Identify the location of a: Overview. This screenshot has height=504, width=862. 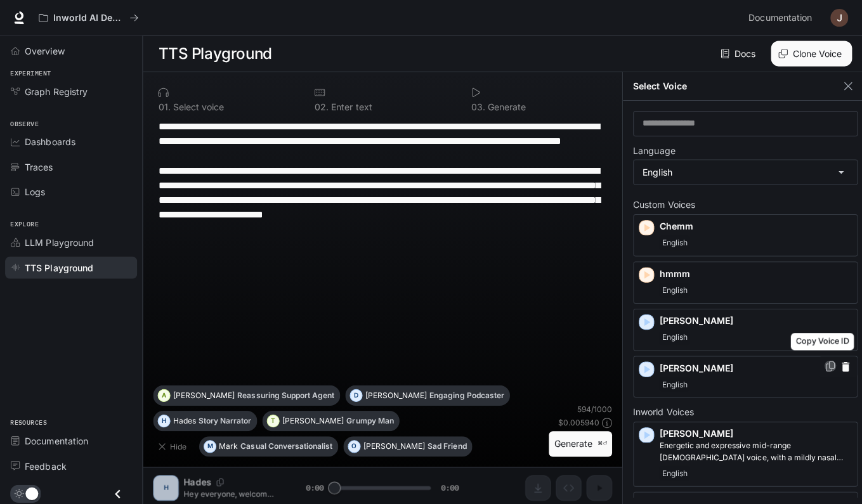
(70, 50).